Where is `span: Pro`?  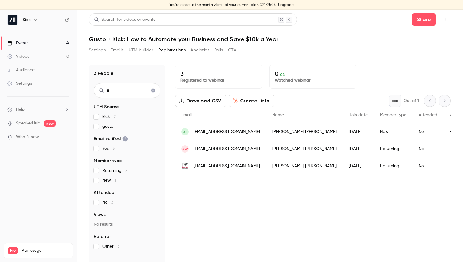
span: Pro is located at coordinates (13, 251).